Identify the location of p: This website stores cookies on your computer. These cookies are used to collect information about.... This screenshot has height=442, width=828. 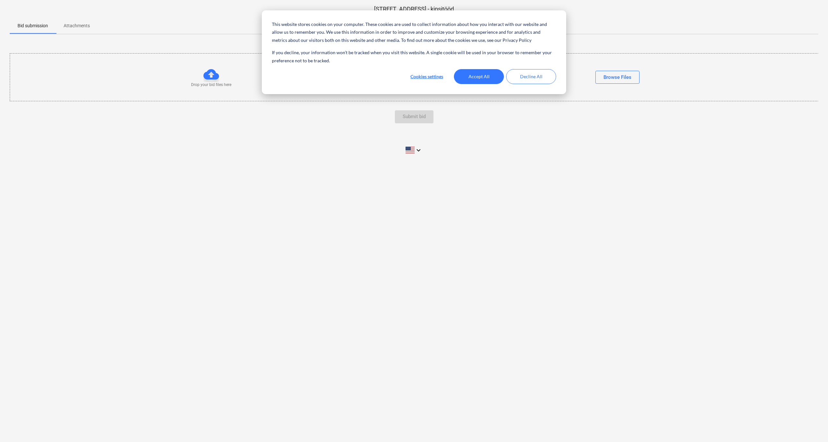
(414, 32).